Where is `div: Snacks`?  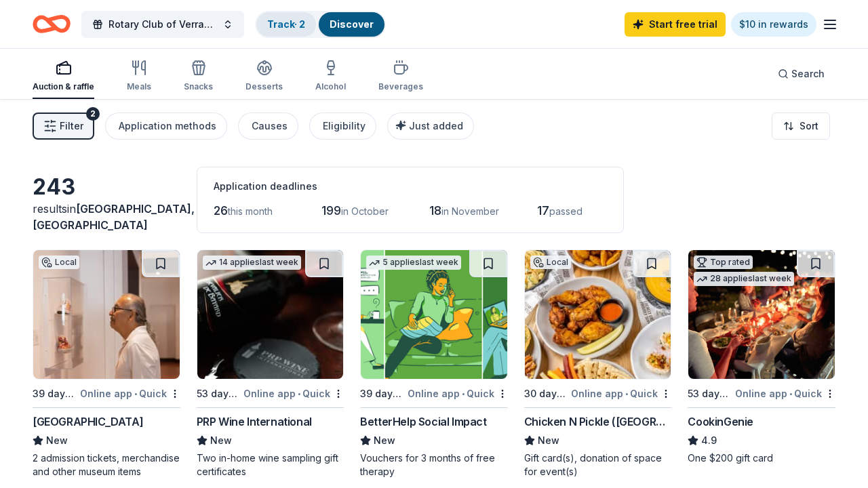 div: Snacks is located at coordinates (198, 87).